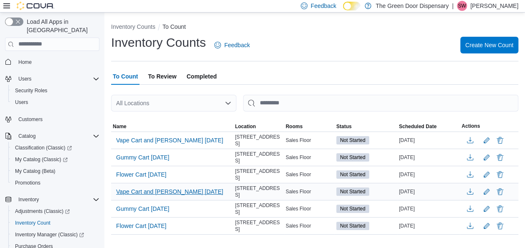 The height and width of the screenshot is (248, 525). Describe the element at coordinates (52, 62) in the screenshot. I see `button: Home` at that location.